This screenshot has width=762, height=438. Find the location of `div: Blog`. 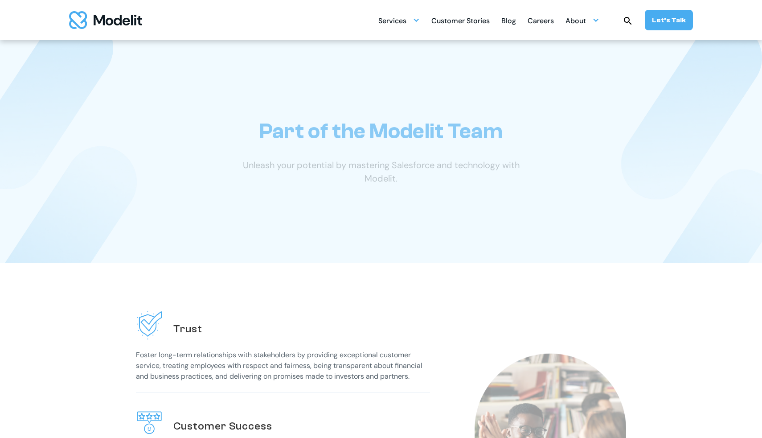

div: Blog is located at coordinates (509, 21).